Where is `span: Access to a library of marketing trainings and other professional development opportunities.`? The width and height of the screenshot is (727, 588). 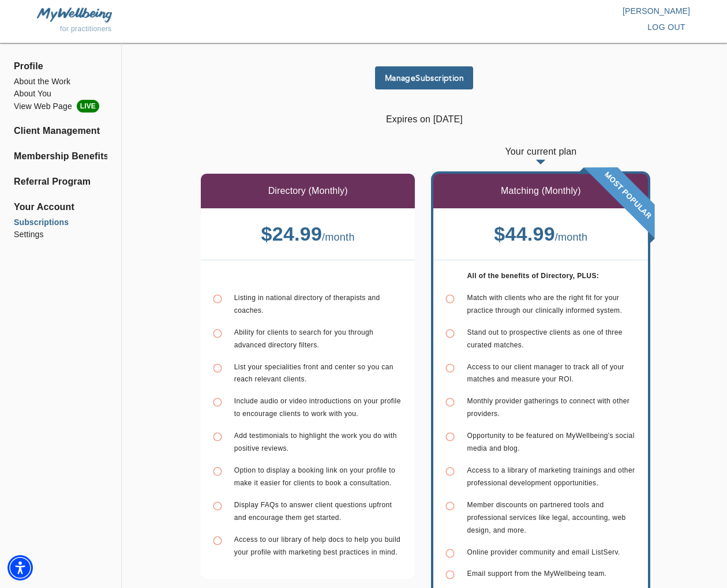 span: Access to a library of marketing trainings and other professional development opportunities. is located at coordinates (551, 476).